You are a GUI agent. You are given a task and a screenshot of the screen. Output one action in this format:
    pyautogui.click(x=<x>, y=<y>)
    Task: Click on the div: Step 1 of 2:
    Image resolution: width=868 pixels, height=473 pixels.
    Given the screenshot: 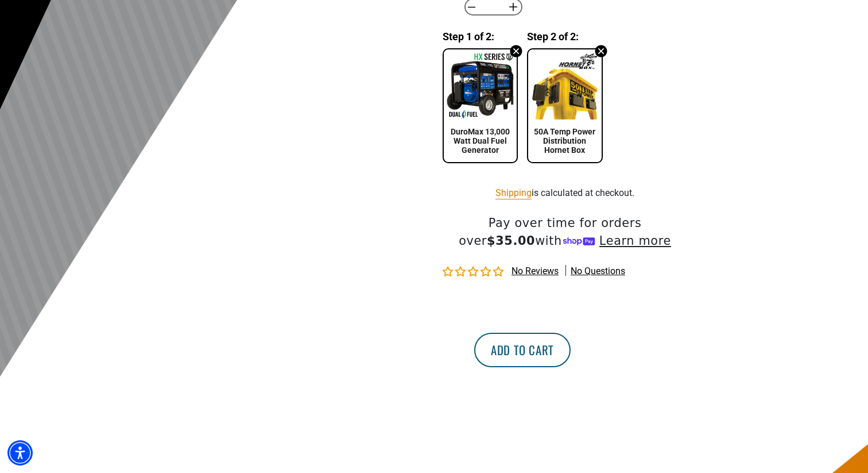 What is the action you would take?
    pyautogui.click(x=480, y=36)
    